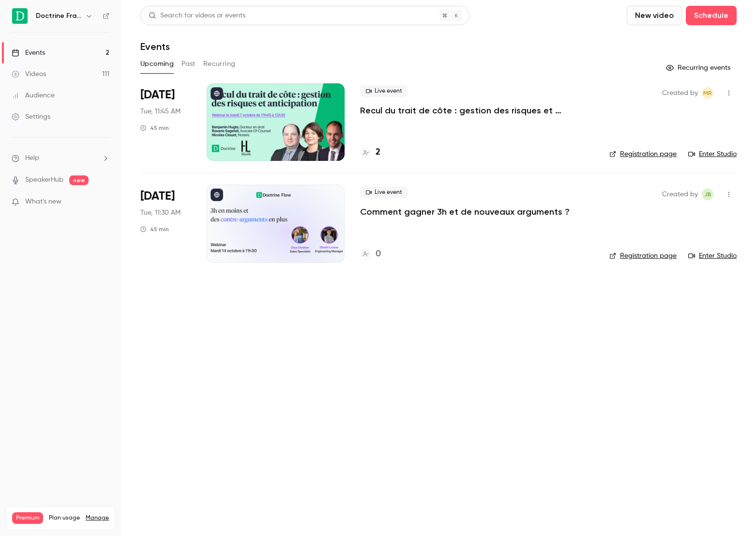  Describe the element at coordinates (155, 46) in the screenshot. I see `h1: Events` at that location.